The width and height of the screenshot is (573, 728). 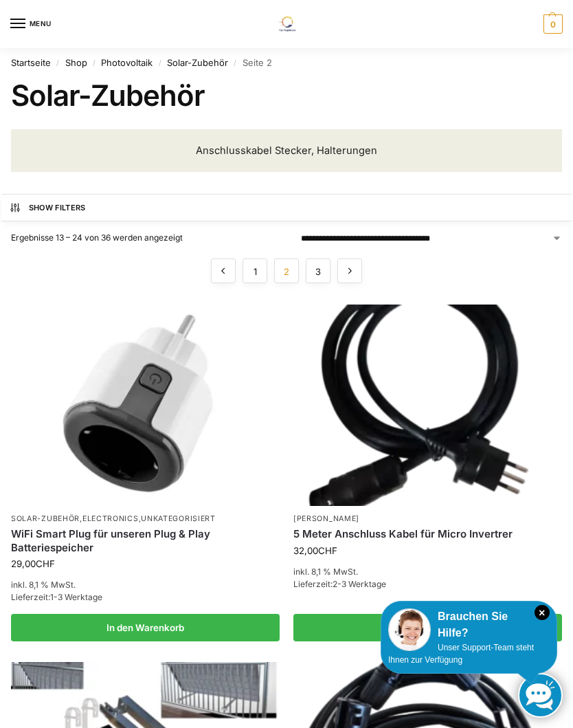 What do you see at coordinates (287, 63) in the screenshot?
I see `nav: Breadcrumb` at bounding box center [287, 63].